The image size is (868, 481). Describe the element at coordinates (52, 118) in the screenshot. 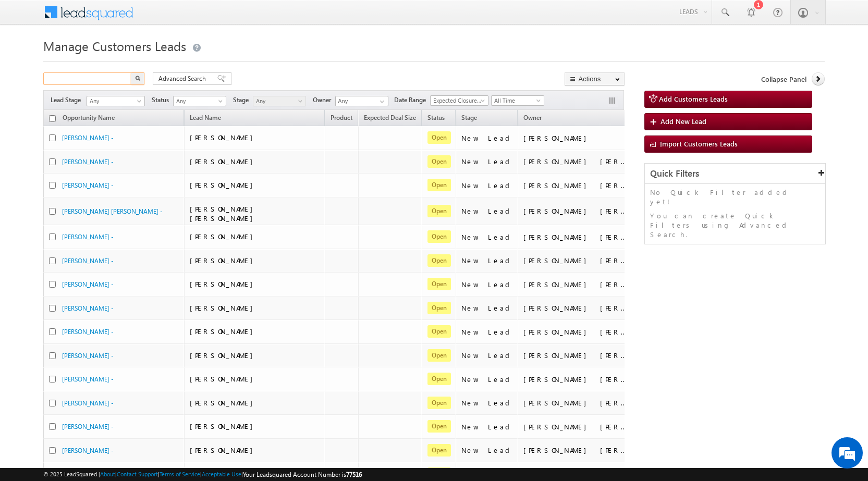

I see `input: Check all records` at that location.